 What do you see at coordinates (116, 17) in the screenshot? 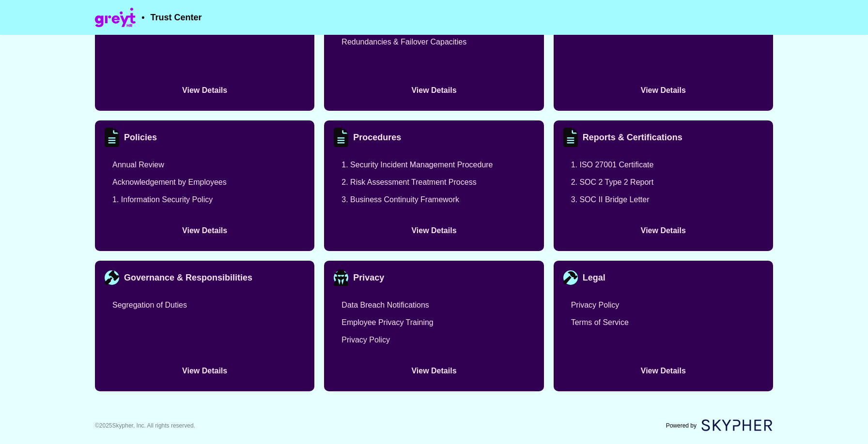
I see `img: Company Banner` at bounding box center [116, 17].